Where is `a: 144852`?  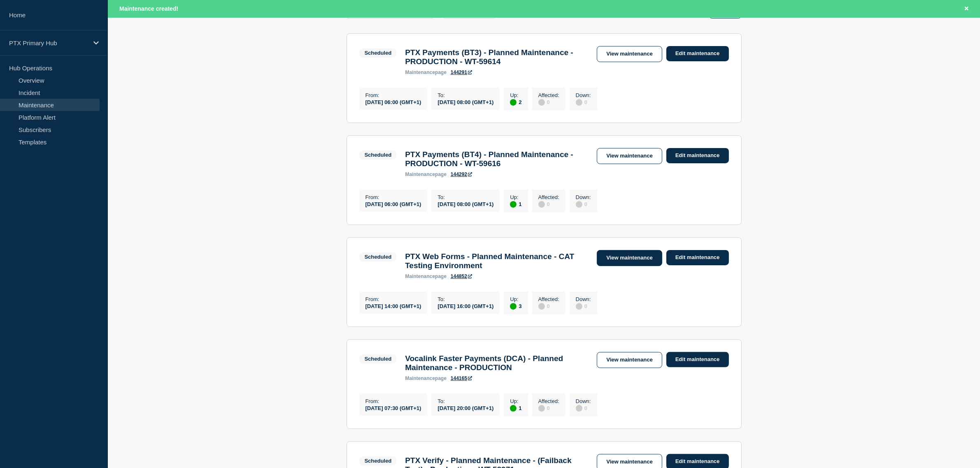
a: 144852 is located at coordinates (461, 277).